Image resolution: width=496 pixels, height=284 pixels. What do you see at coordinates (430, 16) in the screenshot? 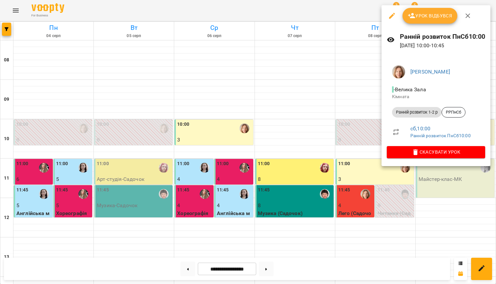
I see `button: Урок відбувся` at bounding box center [430, 16].